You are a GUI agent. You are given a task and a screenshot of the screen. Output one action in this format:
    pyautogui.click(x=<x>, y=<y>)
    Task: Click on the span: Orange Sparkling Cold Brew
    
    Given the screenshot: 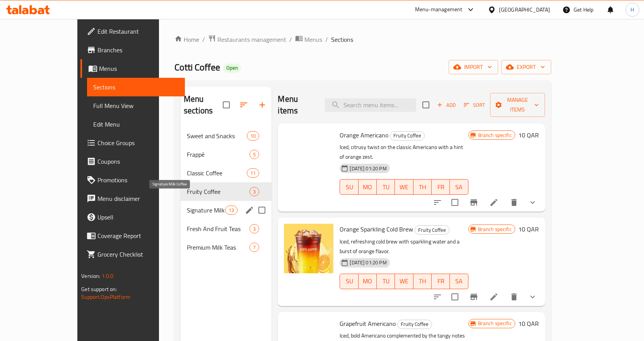 What is the action you would take?
    pyautogui.click(x=376, y=229)
    